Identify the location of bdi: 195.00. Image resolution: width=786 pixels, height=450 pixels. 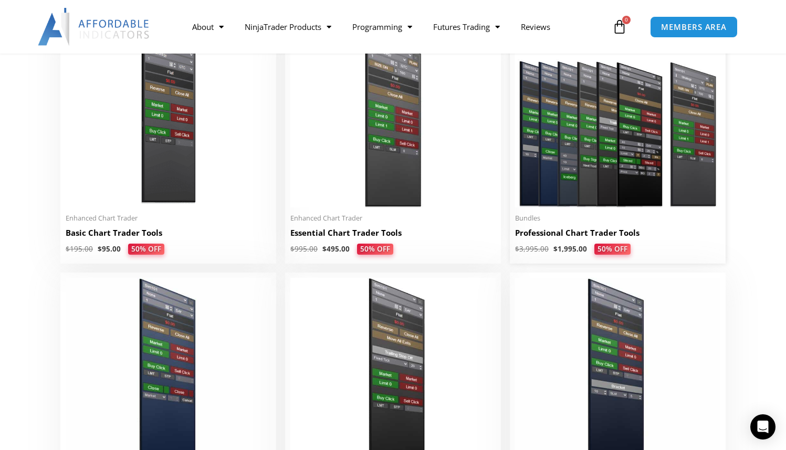
(79, 249).